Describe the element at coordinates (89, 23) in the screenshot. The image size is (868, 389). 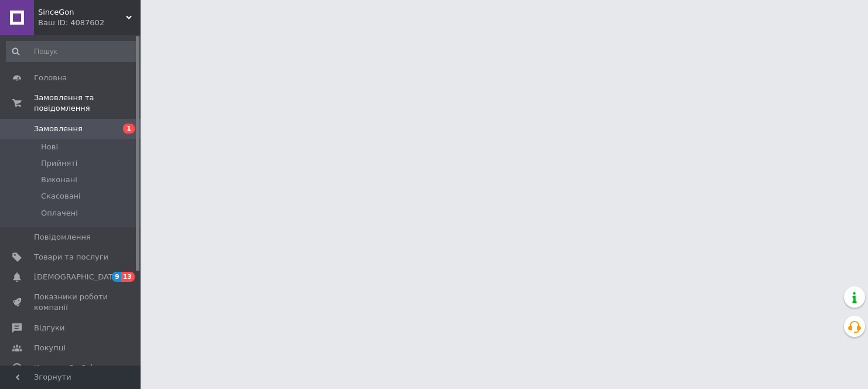
I see `div: Ваш ID: 4087602` at that location.